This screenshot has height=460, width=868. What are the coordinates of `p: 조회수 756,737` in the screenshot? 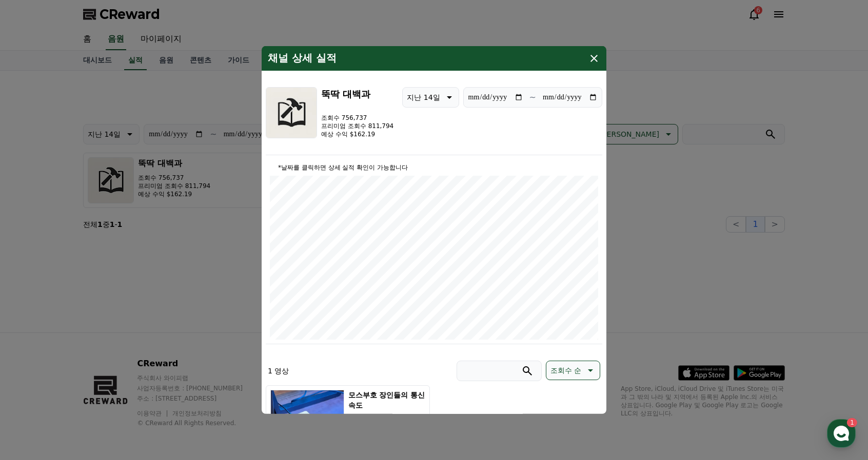 It's located at (357, 118).